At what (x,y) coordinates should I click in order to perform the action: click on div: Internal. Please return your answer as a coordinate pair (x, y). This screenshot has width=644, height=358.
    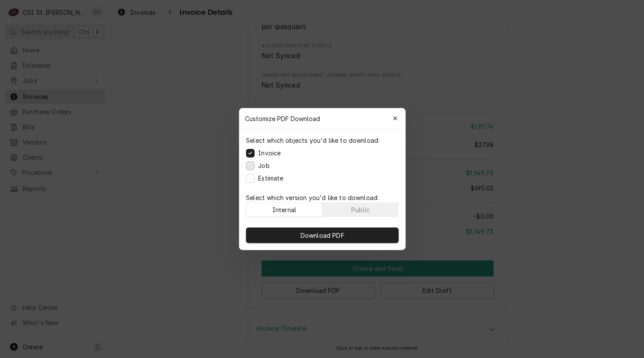
    Looking at the image, I should click on (284, 210).